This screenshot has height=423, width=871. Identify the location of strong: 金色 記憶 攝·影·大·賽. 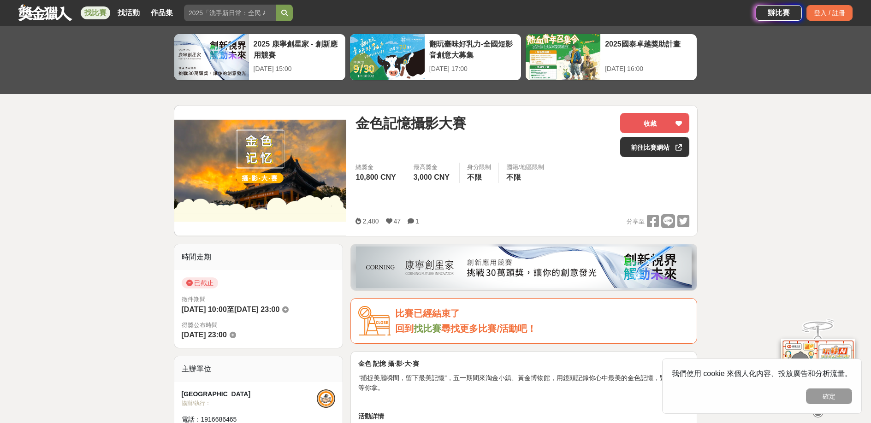
(388, 364).